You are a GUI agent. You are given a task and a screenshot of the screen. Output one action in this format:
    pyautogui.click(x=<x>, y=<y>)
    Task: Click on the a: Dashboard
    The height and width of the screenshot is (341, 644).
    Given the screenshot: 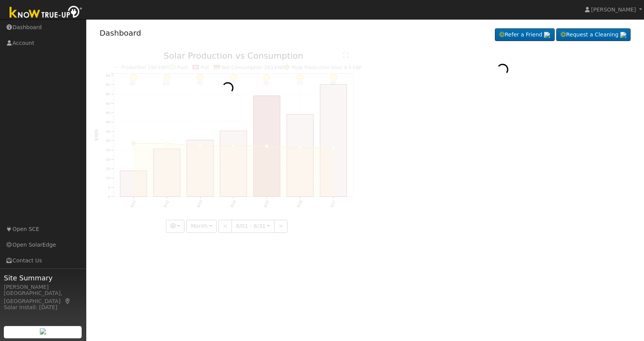 What is the action you would take?
    pyautogui.click(x=120, y=33)
    